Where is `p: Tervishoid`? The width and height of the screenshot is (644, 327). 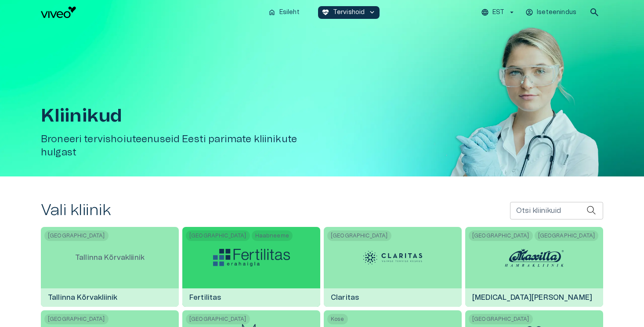 p: Tervishoid is located at coordinates (349, 12).